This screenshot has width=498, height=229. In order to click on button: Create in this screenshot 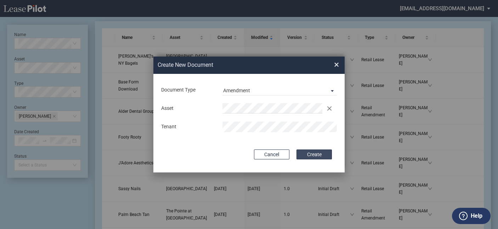, I will do `click(314, 155)`.